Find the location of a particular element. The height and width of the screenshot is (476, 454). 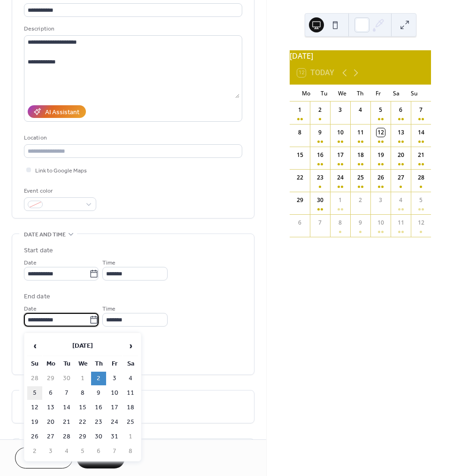

div: 13 is located at coordinates (401, 133).